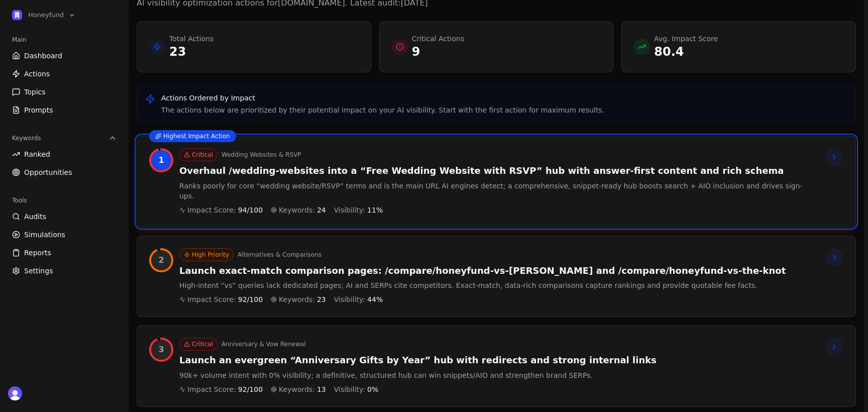  I want to click on span: Dashboard, so click(43, 56).